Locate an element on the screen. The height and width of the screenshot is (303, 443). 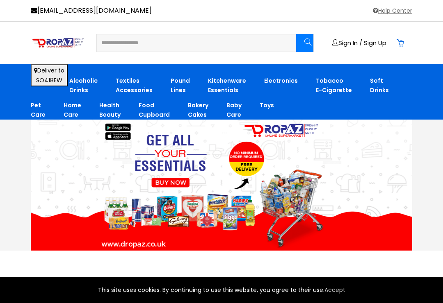
img: 20240509202956939.jpeg is located at coordinates (213, 185).